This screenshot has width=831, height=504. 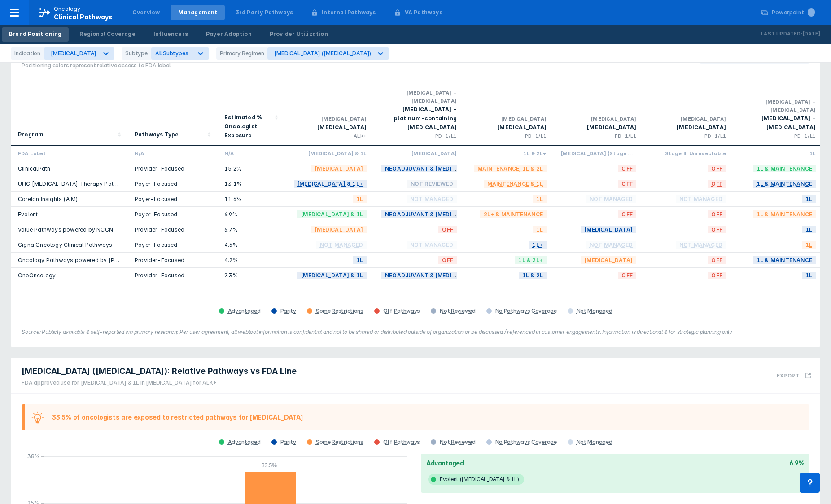 I want to click on div: 6.9%, so click(x=796, y=463).